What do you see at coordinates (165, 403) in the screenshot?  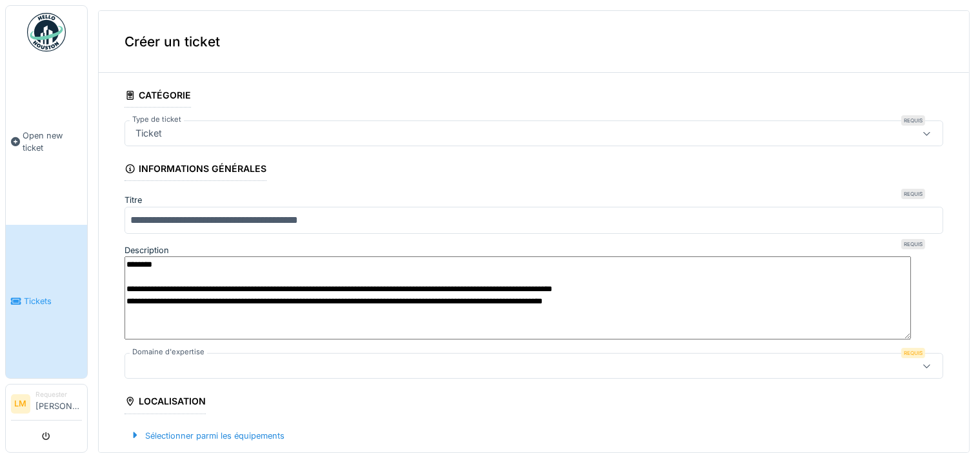 I see `div: Localisation` at bounding box center [165, 403].